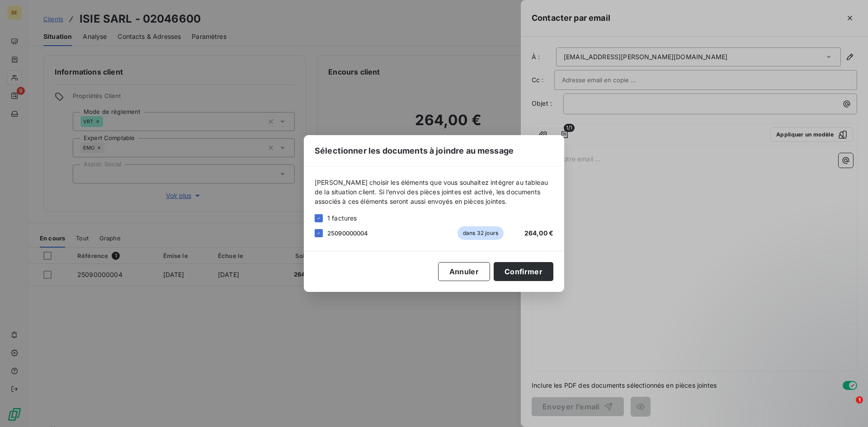  What do you see at coordinates (524, 271) in the screenshot?
I see `button: Confirmer` at bounding box center [524, 271].